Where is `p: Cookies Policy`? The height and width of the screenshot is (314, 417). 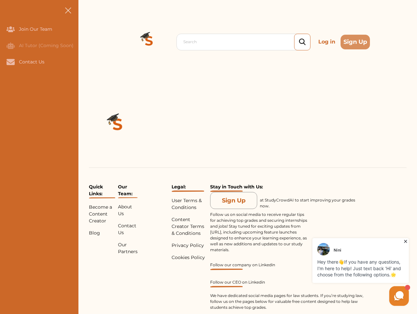
p: Cookies Policy is located at coordinates (189, 257).